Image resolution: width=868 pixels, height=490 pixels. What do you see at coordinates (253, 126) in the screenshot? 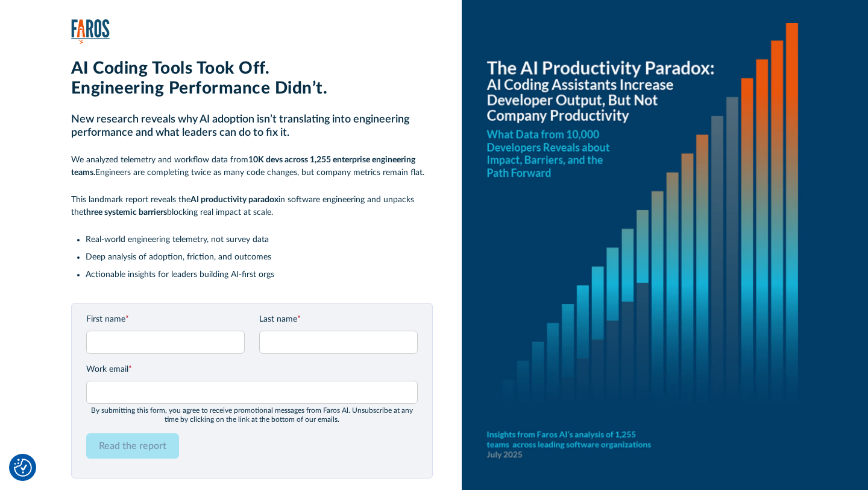
I see `h2: New research reveals why AI adoption isn’t translating into engineering performance and what lead...` at bounding box center [253, 126].